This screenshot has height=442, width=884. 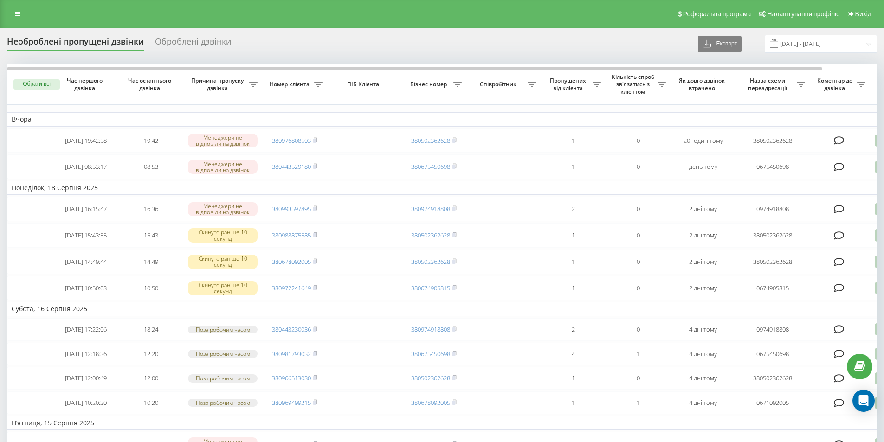 I want to click on td: 10:50, so click(x=151, y=288).